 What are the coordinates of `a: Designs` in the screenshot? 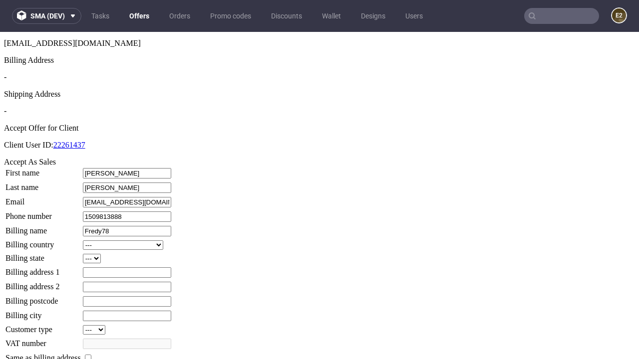 It's located at (373, 16).